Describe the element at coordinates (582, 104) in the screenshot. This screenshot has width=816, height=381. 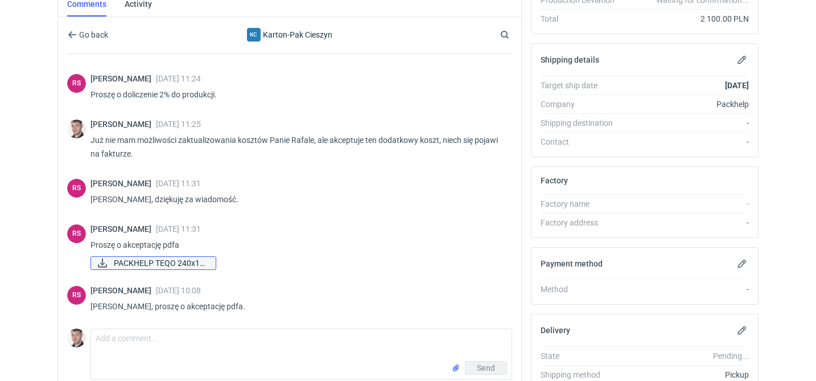
I see `div: Company` at that location.